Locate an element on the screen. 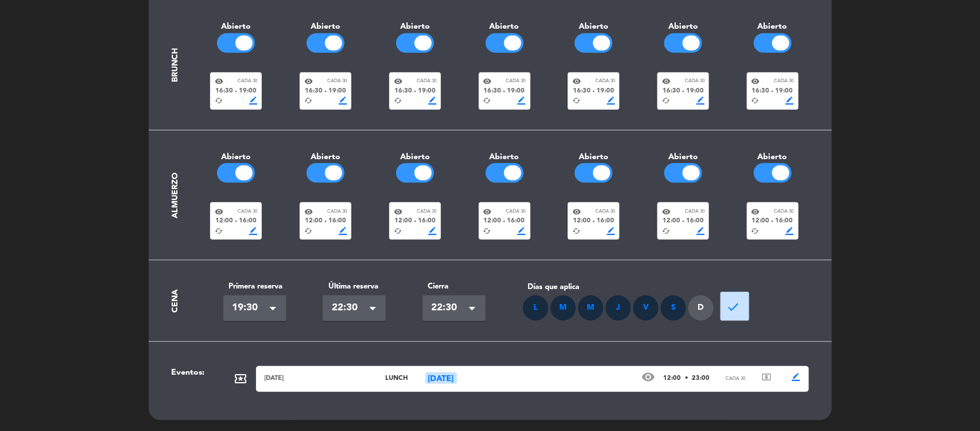  div: L is located at coordinates (536, 307).